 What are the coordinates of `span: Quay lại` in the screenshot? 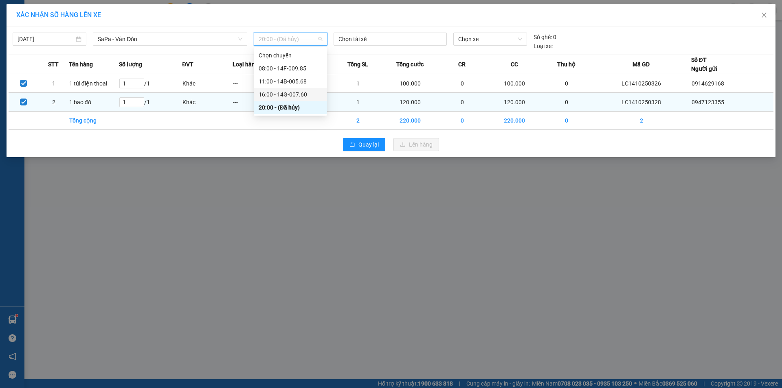 It's located at (369, 145).